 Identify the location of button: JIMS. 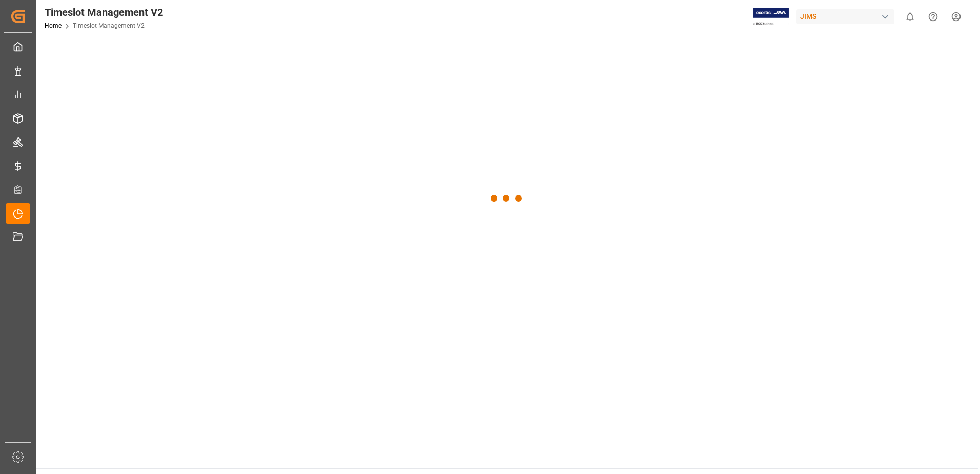
(847, 16).